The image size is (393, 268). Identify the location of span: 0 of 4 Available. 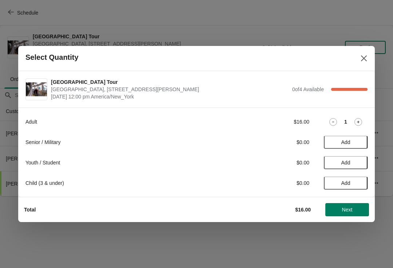
(308, 89).